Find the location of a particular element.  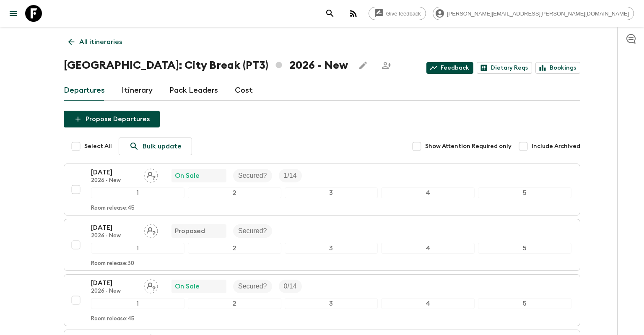

p: Bulk update is located at coordinates (162, 146).